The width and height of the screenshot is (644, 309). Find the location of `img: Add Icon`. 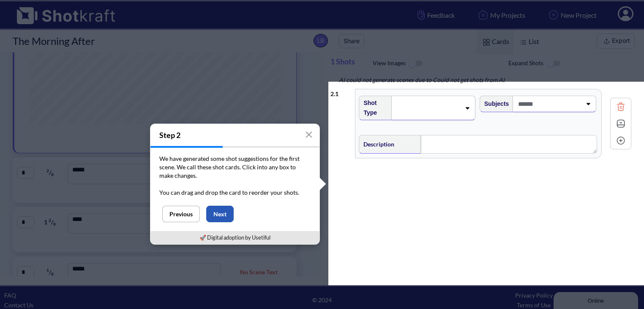

img: Add Icon is located at coordinates (621, 140).